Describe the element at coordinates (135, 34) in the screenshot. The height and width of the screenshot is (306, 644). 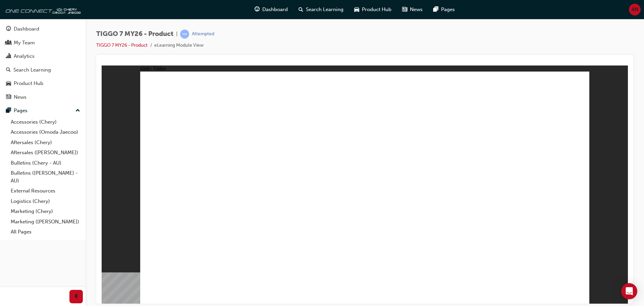
I see `span: TIGGO 7 MY26 - Product` at that location.